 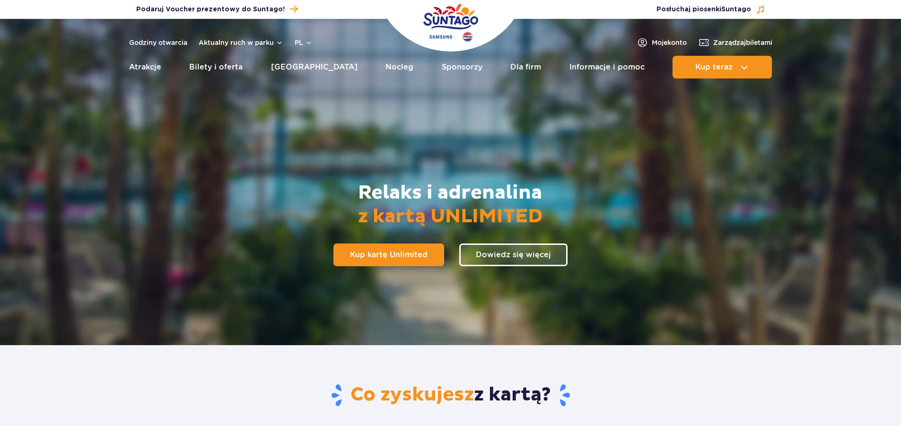 What do you see at coordinates (462, 67) in the screenshot?
I see `a: Sponsorzy` at bounding box center [462, 67].